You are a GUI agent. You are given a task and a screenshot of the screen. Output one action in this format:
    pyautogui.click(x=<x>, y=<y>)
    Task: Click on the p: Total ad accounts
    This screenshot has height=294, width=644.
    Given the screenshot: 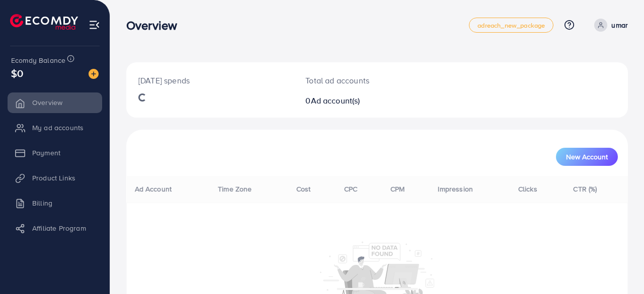 What is the action you would take?
    pyautogui.click(x=356, y=81)
    